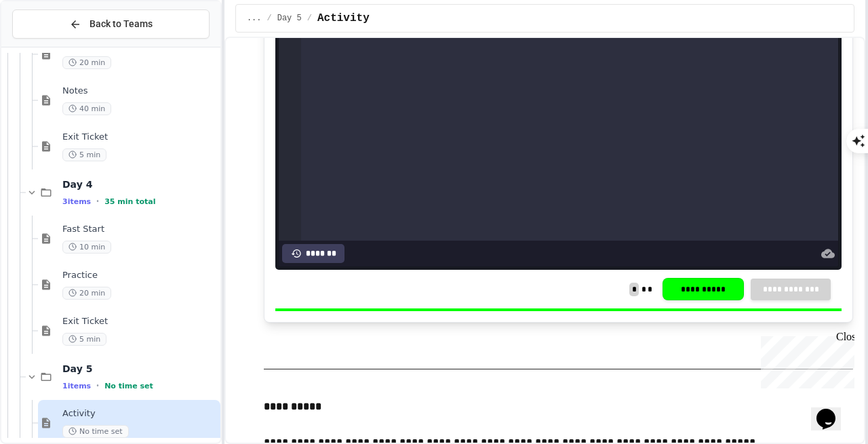 The height and width of the screenshot is (444, 868). What do you see at coordinates (76, 386) in the screenshot?
I see `span: 1 items` at bounding box center [76, 386].